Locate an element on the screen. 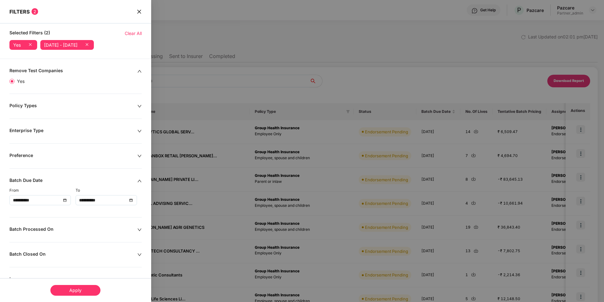 The height and width of the screenshot is (302, 604). div: Insurer is located at coordinates (73, 279).